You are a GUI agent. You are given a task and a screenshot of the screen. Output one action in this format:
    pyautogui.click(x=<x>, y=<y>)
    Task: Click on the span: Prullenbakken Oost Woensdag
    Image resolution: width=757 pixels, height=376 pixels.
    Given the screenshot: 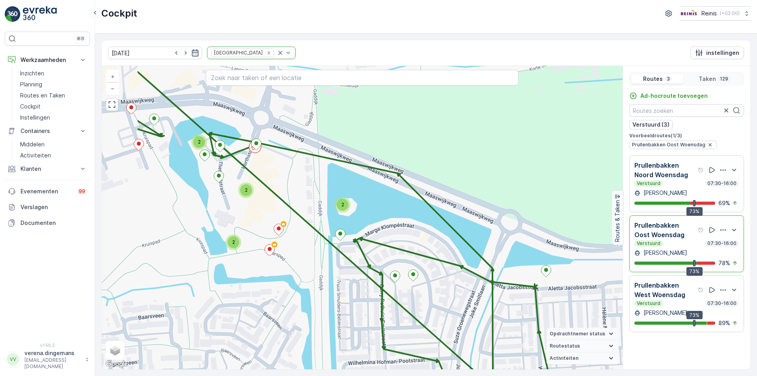 What is the action you would take?
    pyautogui.click(x=669, y=145)
    